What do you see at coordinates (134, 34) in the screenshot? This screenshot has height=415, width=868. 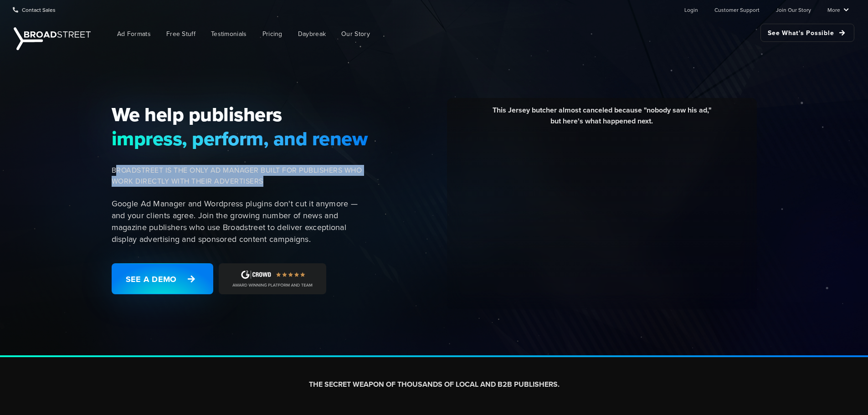 I see `span: Ad Formats` at bounding box center [134, 34].